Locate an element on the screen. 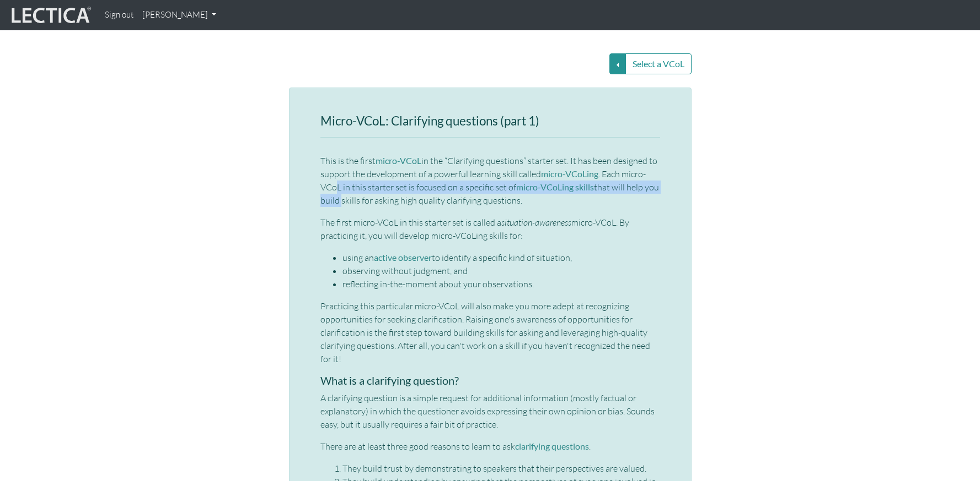 The width and height of the screenshot is (980, 481). p: There are at least three good reasons to learn to ask . is located at coordinates (490, 447).